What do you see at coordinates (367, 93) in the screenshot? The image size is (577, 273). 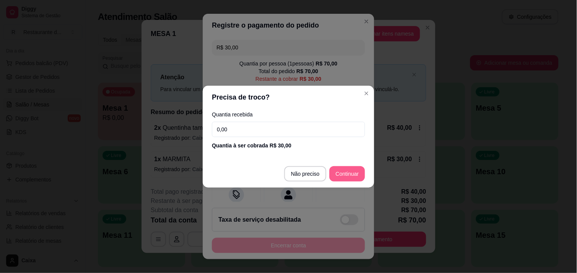 I see `button: Close` at bounding box center [367, 93].